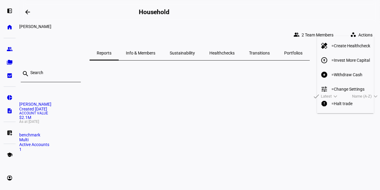 This screenshot has height=190, width=380. What do you see at coordinates (343, 103) in the screenshot?
I see `span: Halt trade` at bounding box center [343, 103].